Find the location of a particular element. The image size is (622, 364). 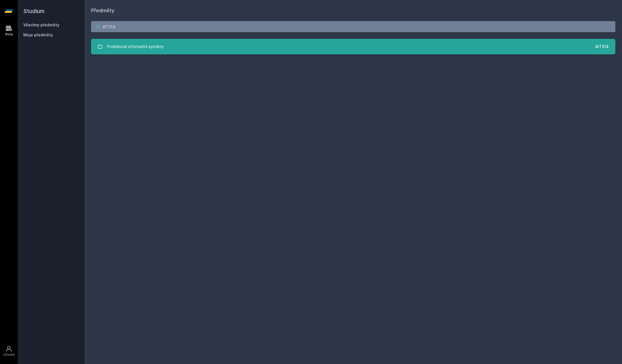

a: Všechny předměty is located at coordinates (41, 25).